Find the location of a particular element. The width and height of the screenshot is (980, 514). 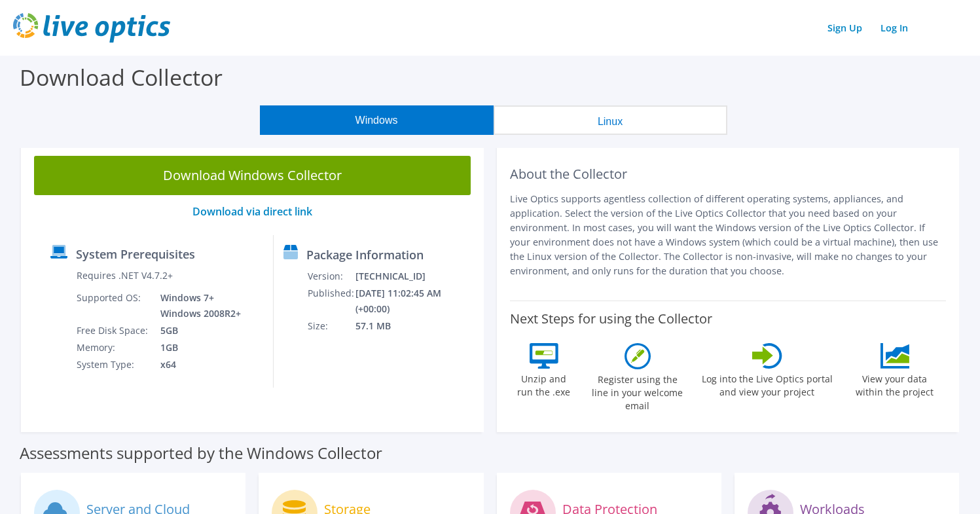

td: Windows 7+ Windows 2008R2+ is located at coordinates (197, 306).